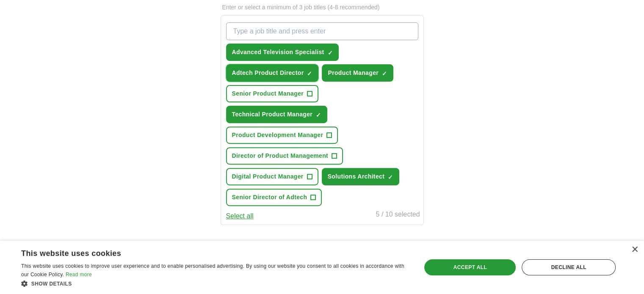 The height and width of the screenshot is (294, 644). Describe the element at coordinates (285, 156) in the screenshot. I see `button: Director of Product Management` at that location.